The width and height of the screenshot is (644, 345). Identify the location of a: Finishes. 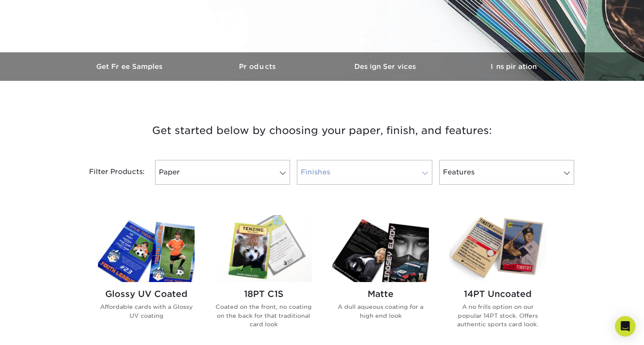
(364, 172).